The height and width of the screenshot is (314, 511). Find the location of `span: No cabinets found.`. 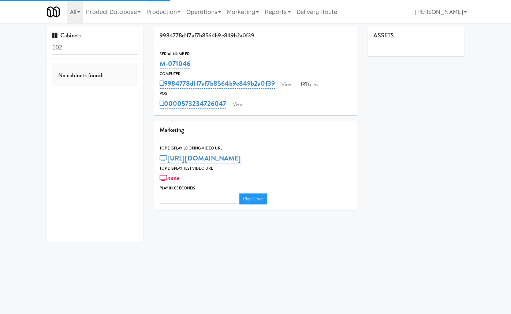

span: No cabinets found. is located at coordinates (81, 75).